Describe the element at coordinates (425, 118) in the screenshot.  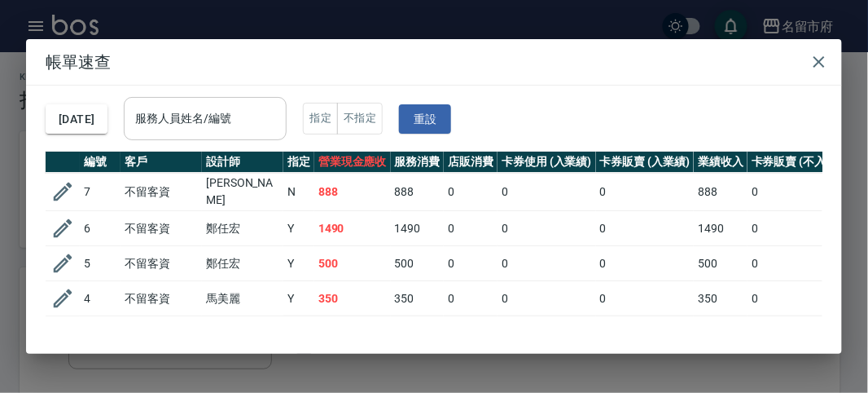
I see `button: 重設` at that location.